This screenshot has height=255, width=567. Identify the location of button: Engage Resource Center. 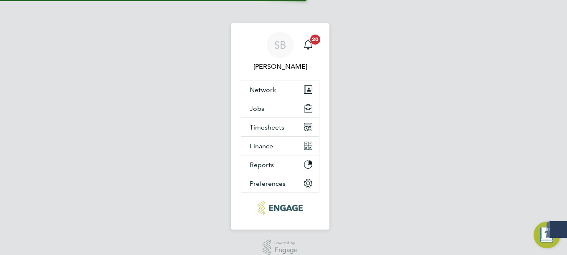
(547, 235).